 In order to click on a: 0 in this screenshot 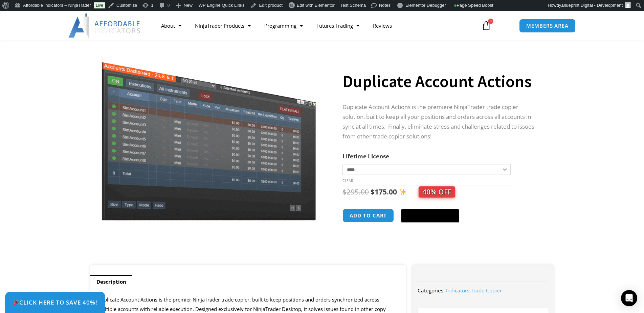, I will do `click(486, 26)`.